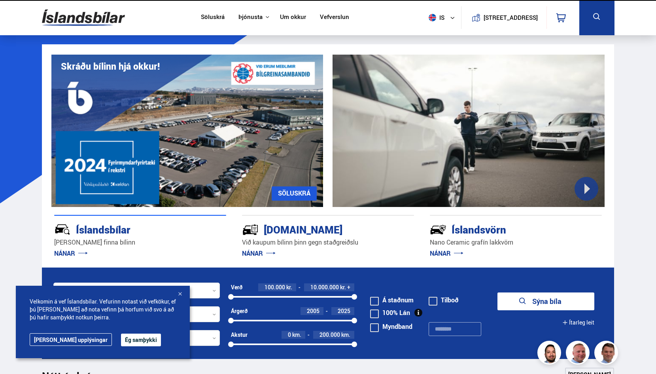 This screenshot has width=656, height=374. What do you see at coordinates (432, 17) in the screenshot?
I see `img: svg+xml;base64,PHN2ZyB4bWxucz0iaHR0cDovL3d3dy53My5vcmcvMjAwMC9zdmciIHdpZHRoPSI1MTIiIGhlaWdodD0iNT...` at bounding box center [432, 17].